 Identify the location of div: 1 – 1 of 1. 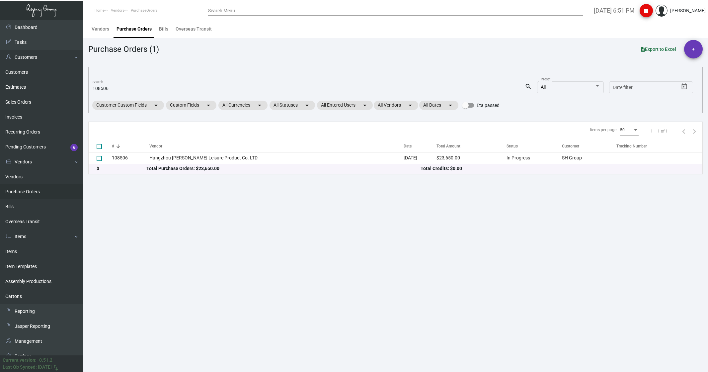
(659, 131).